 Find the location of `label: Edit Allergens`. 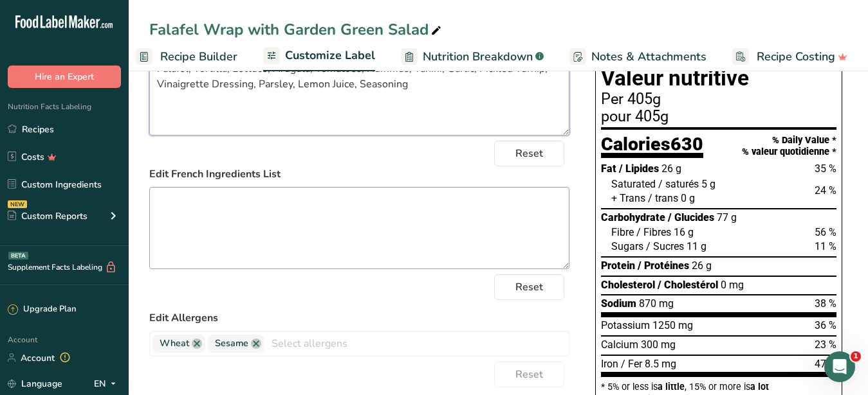

label: Edit Allergens is located at coordinates (359, 318).